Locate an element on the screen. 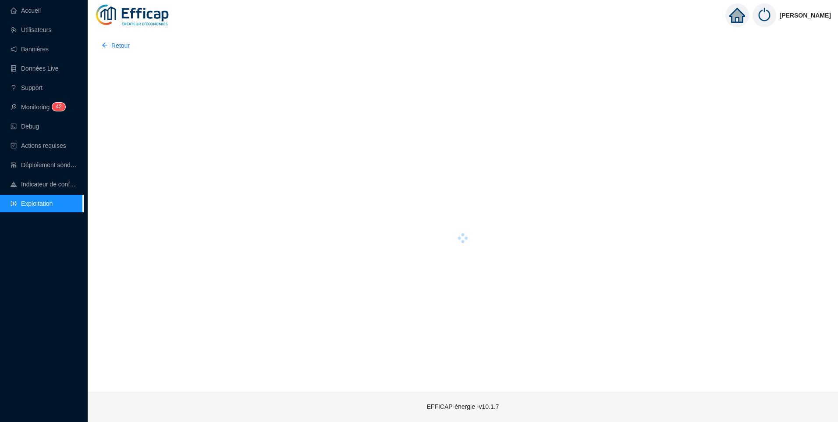 The width and height of the screenshot is (838, 422). span: 4 is located at coordinates (57, 107).